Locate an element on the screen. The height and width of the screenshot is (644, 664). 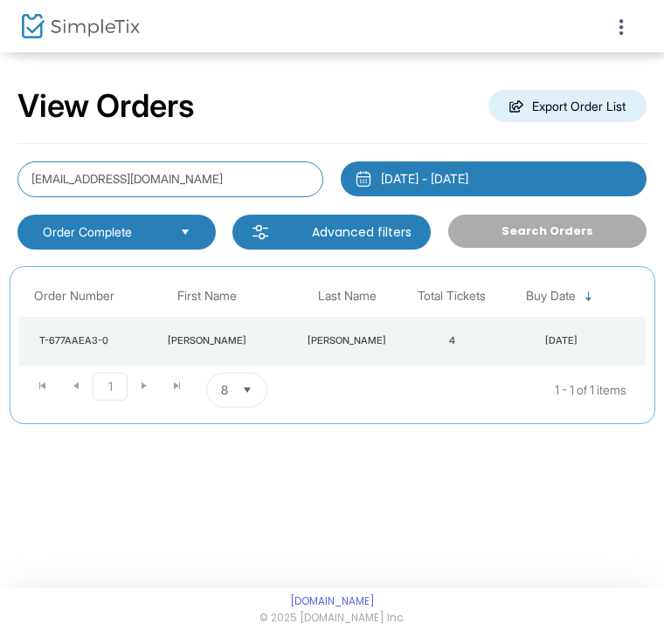
h2: View Orders is located at coordinates (106, 107).